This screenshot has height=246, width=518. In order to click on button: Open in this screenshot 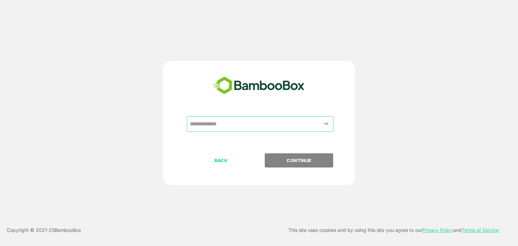, I will do `click(326, 124)`.